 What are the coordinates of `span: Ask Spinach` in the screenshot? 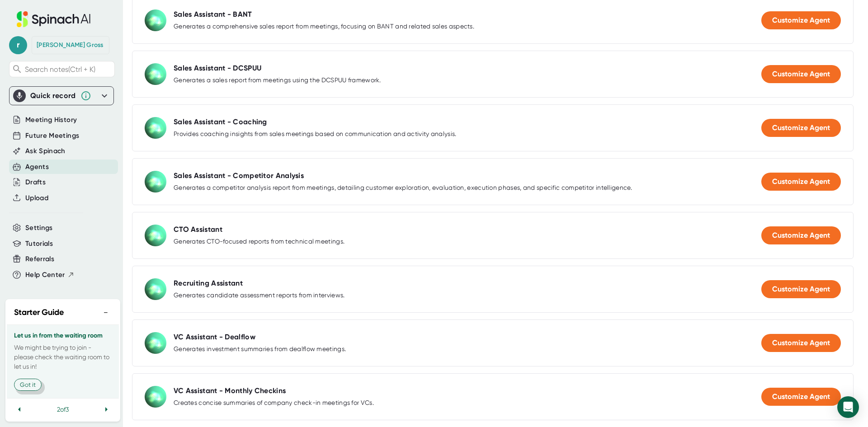 It's located at (45, 151).